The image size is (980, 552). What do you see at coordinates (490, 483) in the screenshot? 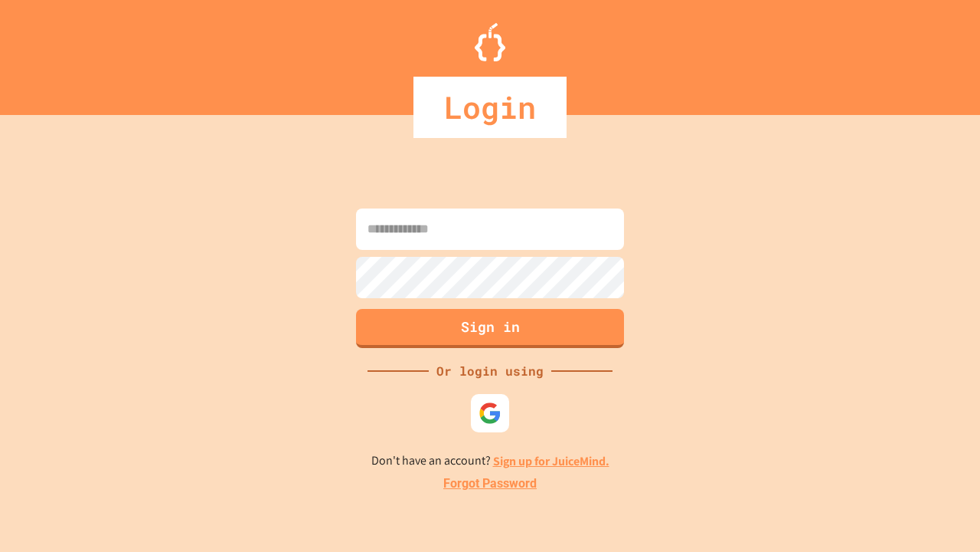
I see `a: Forgot Password` at bounding box center [490, 483].